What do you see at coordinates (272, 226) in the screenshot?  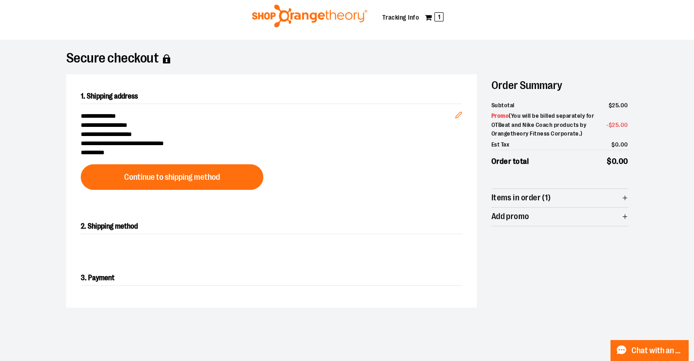 I see `h2: 2. Shipping method` at bounding box center [272, 226].